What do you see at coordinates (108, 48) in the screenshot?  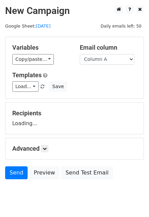 I see `h5: Email column` at bounding box center [108, 48].